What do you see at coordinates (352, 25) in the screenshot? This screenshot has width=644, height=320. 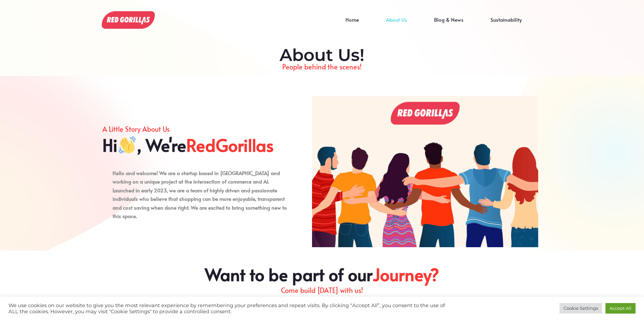 I see `a: Home` at bounding box center [352, 25].